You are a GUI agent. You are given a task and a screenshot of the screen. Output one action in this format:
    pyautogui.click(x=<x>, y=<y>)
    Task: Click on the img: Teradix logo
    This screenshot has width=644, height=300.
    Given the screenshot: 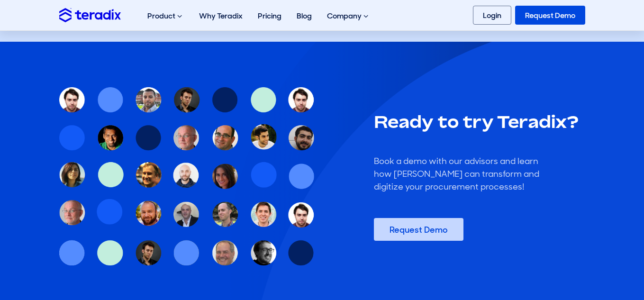 What is the action you would take?
    pyautogui.click(x=90, y=14)
    